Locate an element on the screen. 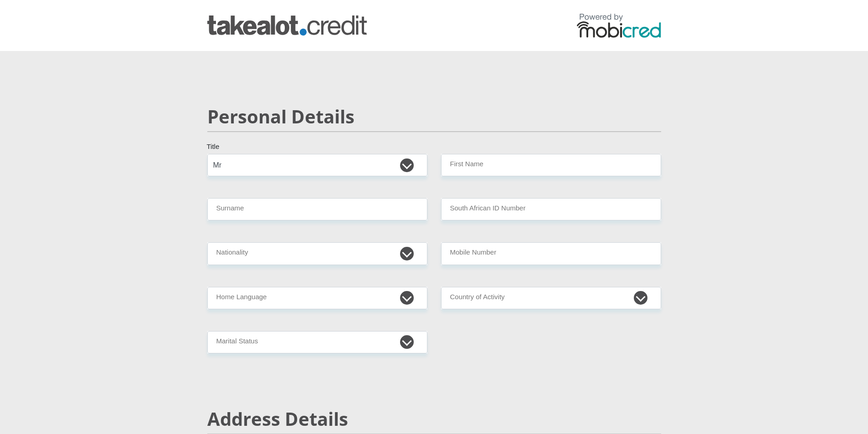 This screenshot has width=868, height=434. img: powered by mobicred logo is located at coordinates (619, 26).